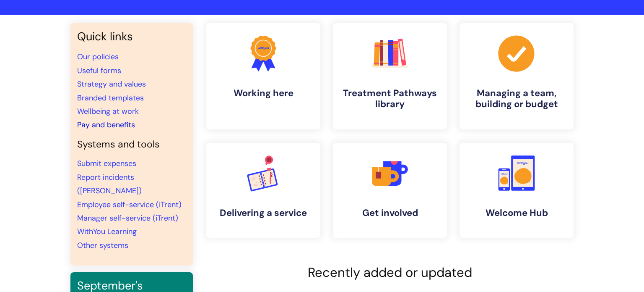  Describe the element at coordinates (106, 125) in the screenshot. I see `a: Pay and benefits` at that location.